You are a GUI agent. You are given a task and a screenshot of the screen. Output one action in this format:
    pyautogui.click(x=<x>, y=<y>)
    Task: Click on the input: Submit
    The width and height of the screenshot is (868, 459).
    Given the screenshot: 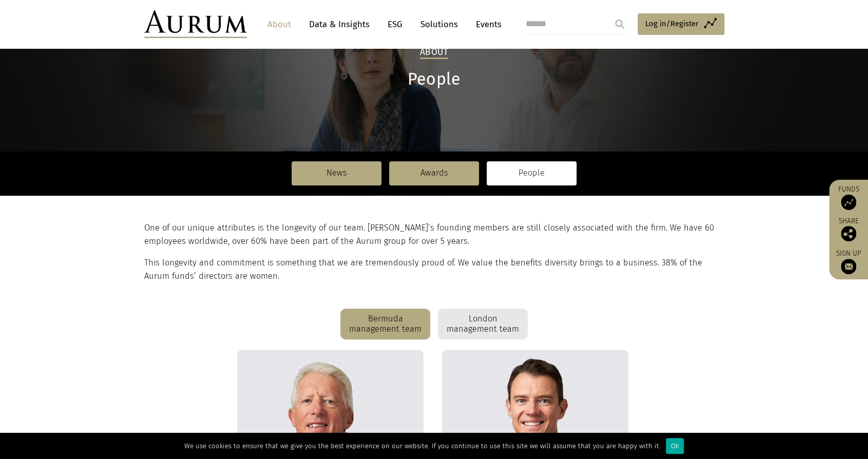 What is the action you would take?
    pyautogui.click(x=620, y=24)
    